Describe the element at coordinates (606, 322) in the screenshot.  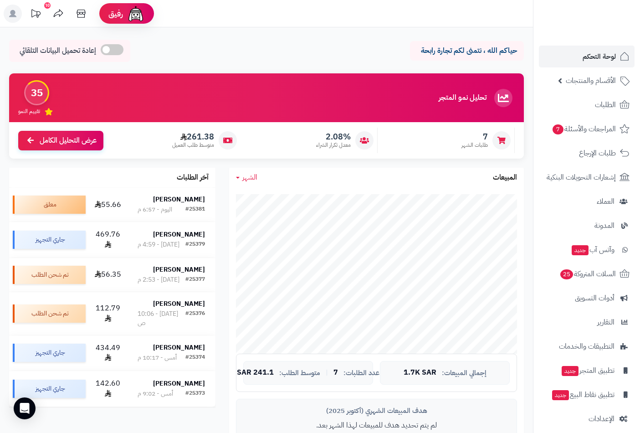
I see `span: التقارير` at that location.